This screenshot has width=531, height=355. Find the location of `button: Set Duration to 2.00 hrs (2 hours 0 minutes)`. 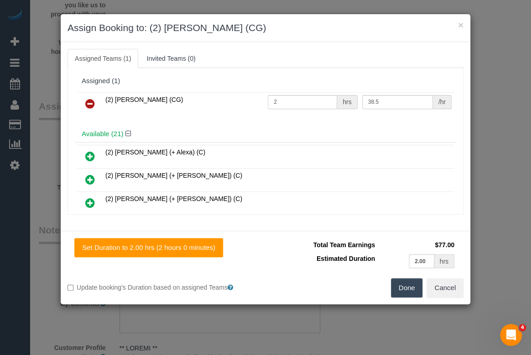

button: Set Duration to 2.00 hrs (2 hours 0 minutes) is located at coordinates (149, 247).